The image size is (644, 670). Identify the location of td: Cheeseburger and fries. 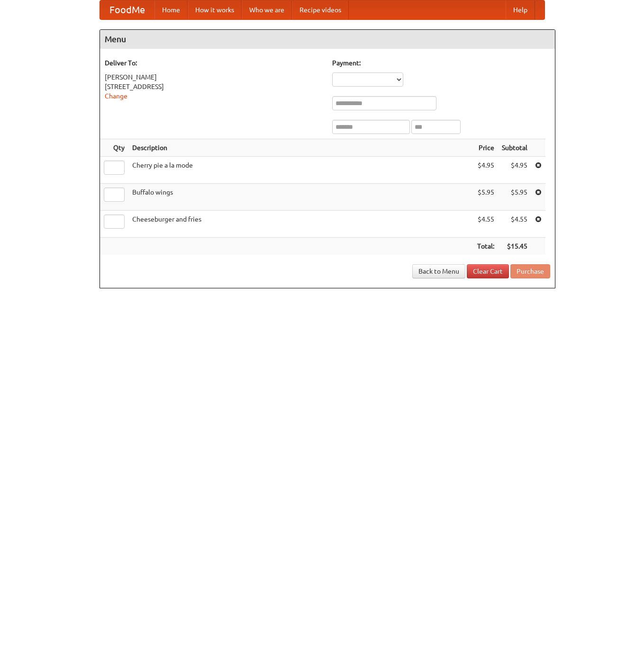
(301, 224).